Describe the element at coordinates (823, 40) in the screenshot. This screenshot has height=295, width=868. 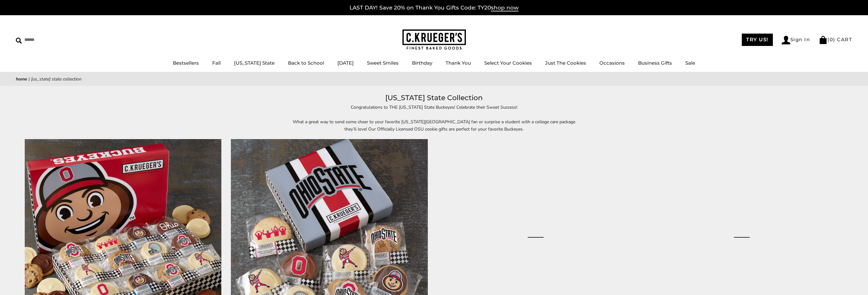
I see `img: Bag` at that location.